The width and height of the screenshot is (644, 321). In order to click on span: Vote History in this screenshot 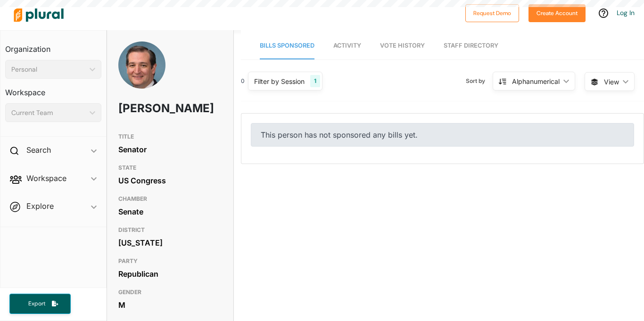, I will do `click(402, 45)`.